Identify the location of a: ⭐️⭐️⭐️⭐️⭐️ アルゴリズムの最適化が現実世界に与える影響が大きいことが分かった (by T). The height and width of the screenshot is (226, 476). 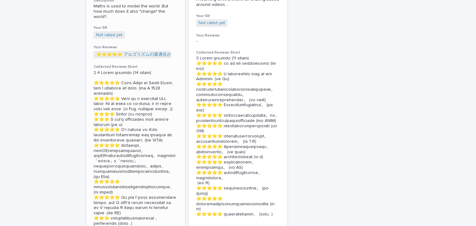
(185, 54).